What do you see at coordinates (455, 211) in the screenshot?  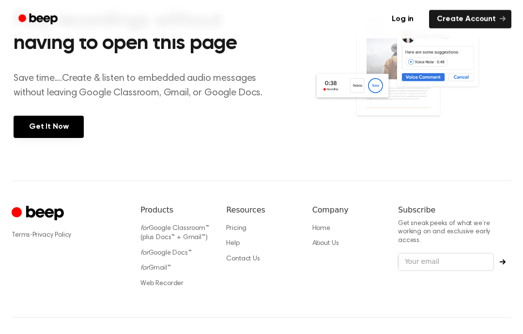 I see `h6: Subscribe` at bounding box center [455, 211].